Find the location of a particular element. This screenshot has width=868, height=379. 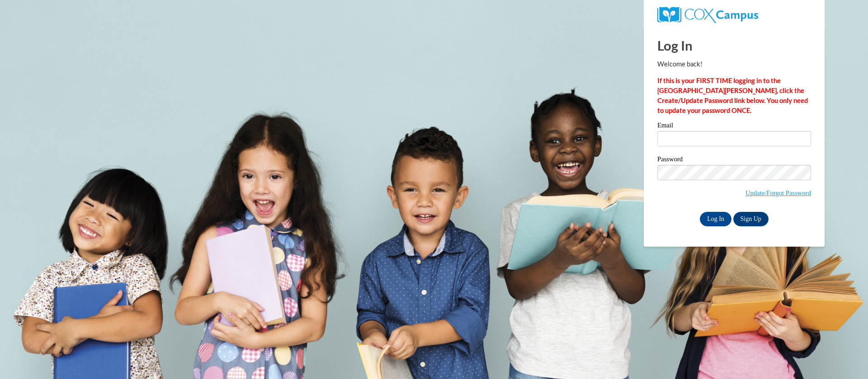

a: Update/Forgot Password is located at coordinates (778, 193).